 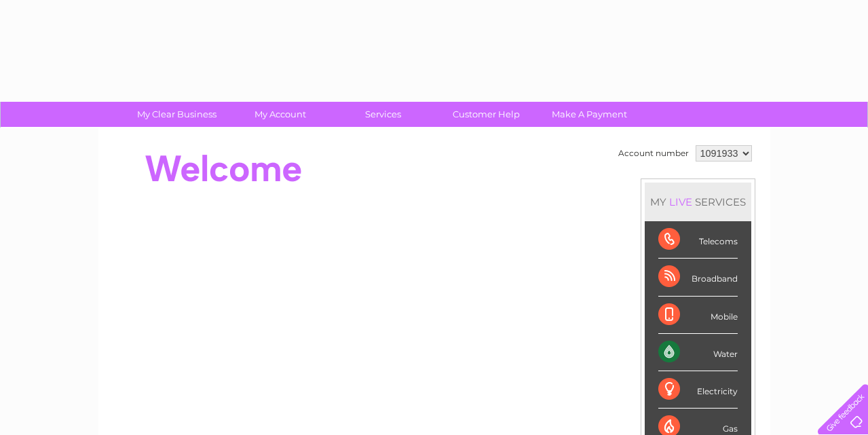 What do you see at coordinates (698, 239) in the screenshot?
I see `div: Telecoms` at bounding box center [698, 239].